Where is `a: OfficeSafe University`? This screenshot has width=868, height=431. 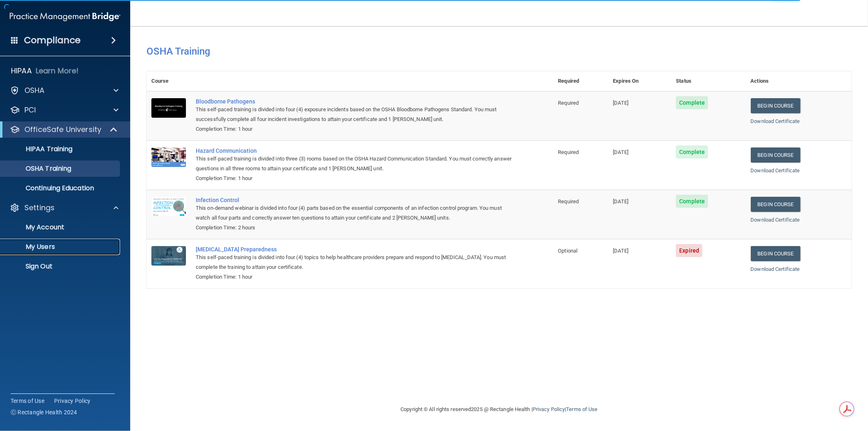 a: OfficeSafe University is located at coordinates (64, 130).